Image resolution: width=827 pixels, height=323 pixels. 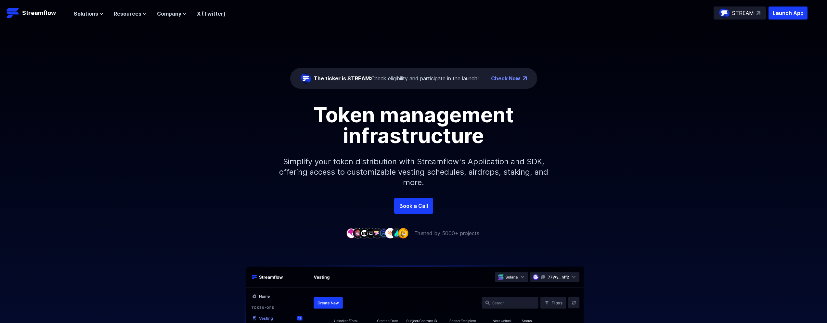 What do you see at coordinates (13, 13) in the screenshot?
I see `img: Streamflow Logo` at bounding box center [13, 13].